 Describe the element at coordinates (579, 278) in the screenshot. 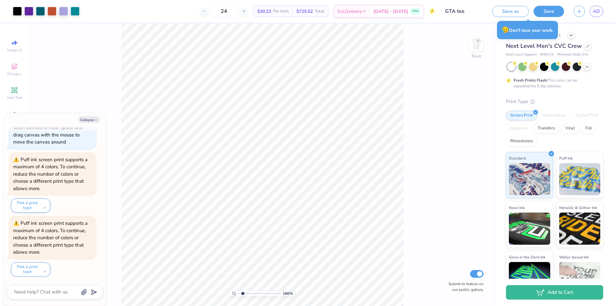

I see `img: Water based Ink` at that location.